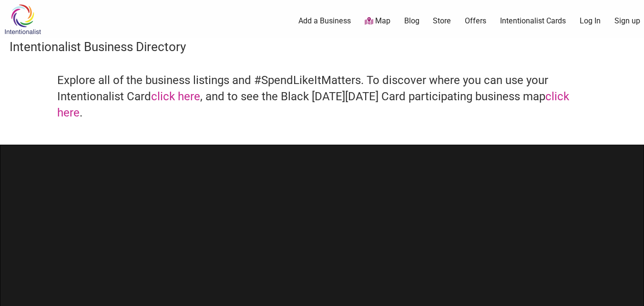 The height and width of the screenshot is (306, 644). Describe the element at coordinates (322, 47) in the screenshot. I see `h3: Intentionalist Business Directory` at that location.